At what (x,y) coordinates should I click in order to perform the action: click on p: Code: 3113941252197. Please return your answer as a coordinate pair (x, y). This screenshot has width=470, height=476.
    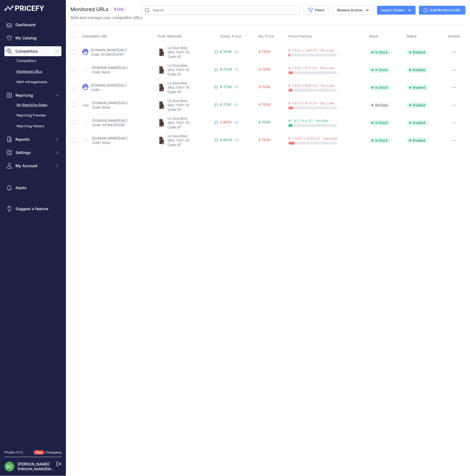
    Looking at the image, I should click on (110, 125).